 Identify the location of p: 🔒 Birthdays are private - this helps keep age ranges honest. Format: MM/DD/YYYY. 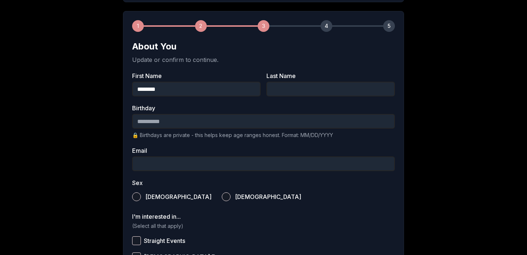
(263, 135).